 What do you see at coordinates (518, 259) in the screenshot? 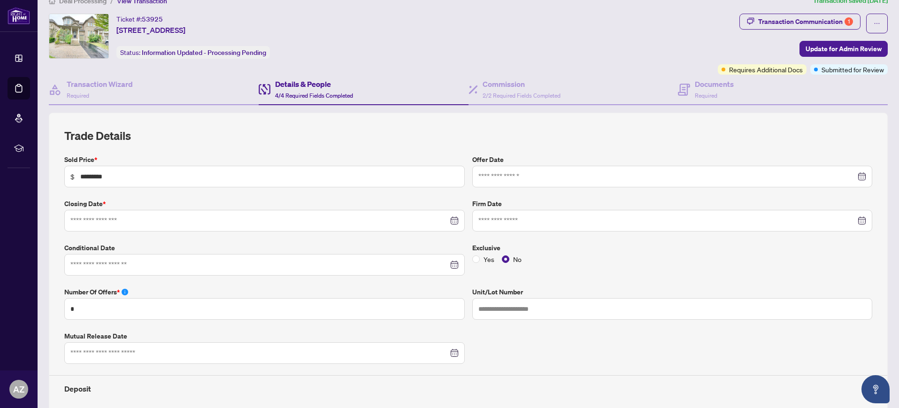
I see `span: No` at bounding box center [518, 259].